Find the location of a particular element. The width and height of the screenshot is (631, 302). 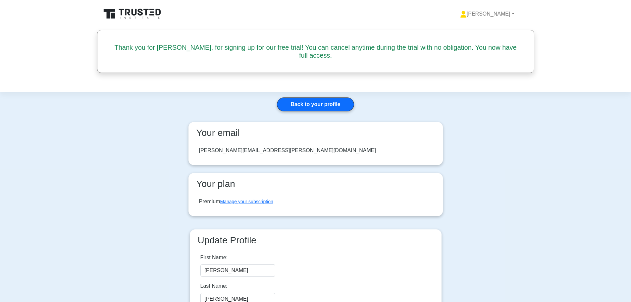

h3: Your email is located at coordinates (316, 133).